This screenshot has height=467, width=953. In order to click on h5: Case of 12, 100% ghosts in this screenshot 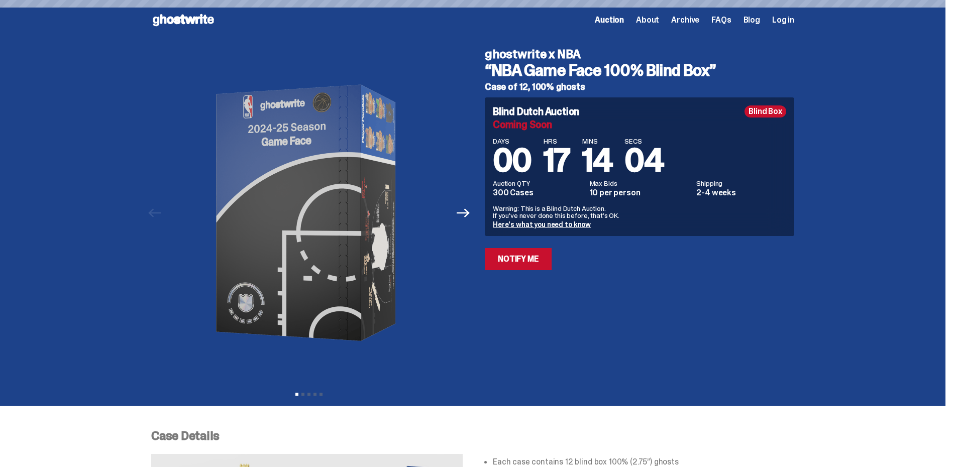, I will do `click(639, 87)`.